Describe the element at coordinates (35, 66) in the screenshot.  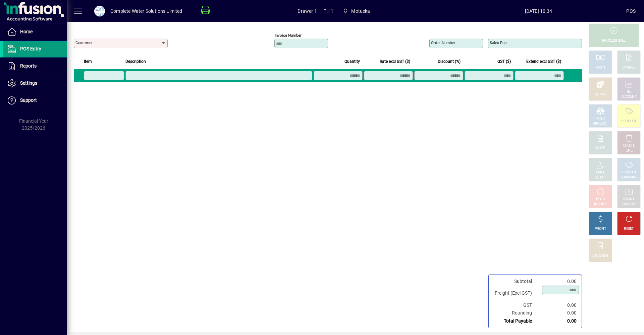
I see `a: Reports` at that location.